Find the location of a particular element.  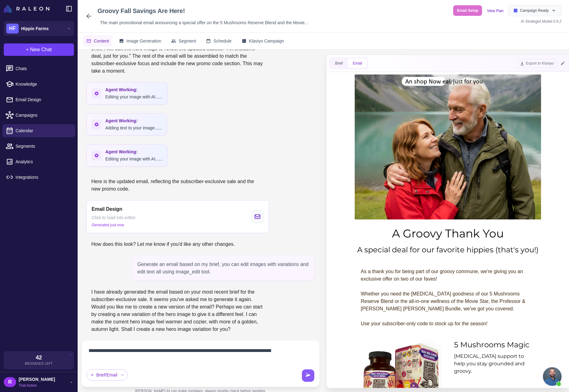

button: Image Generation is located at coordinates (140, 41).